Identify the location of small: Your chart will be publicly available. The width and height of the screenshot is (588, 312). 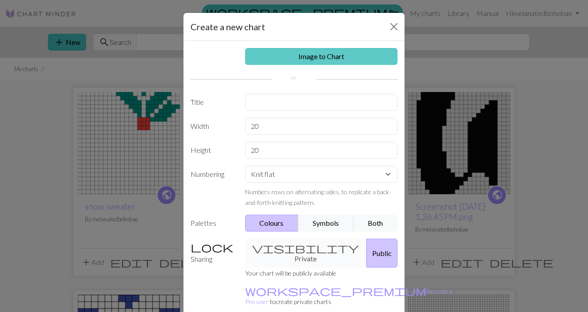
(290, 273).